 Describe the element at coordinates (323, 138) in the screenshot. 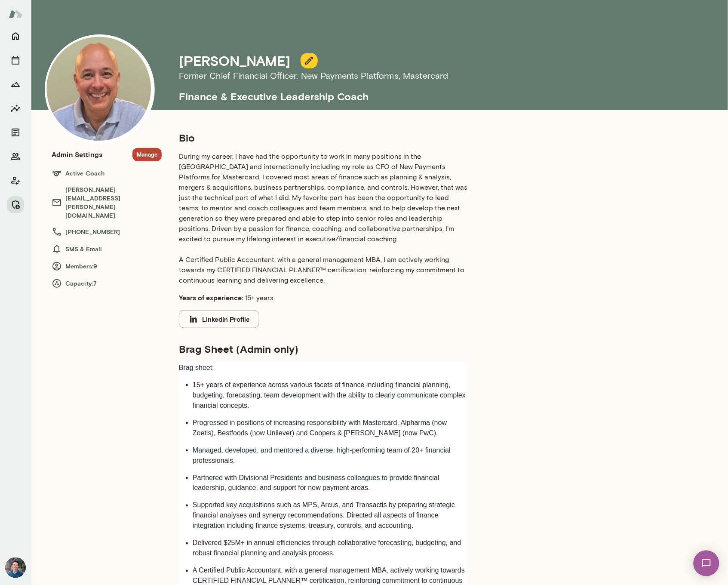

I see `h5: Bio` at that location.